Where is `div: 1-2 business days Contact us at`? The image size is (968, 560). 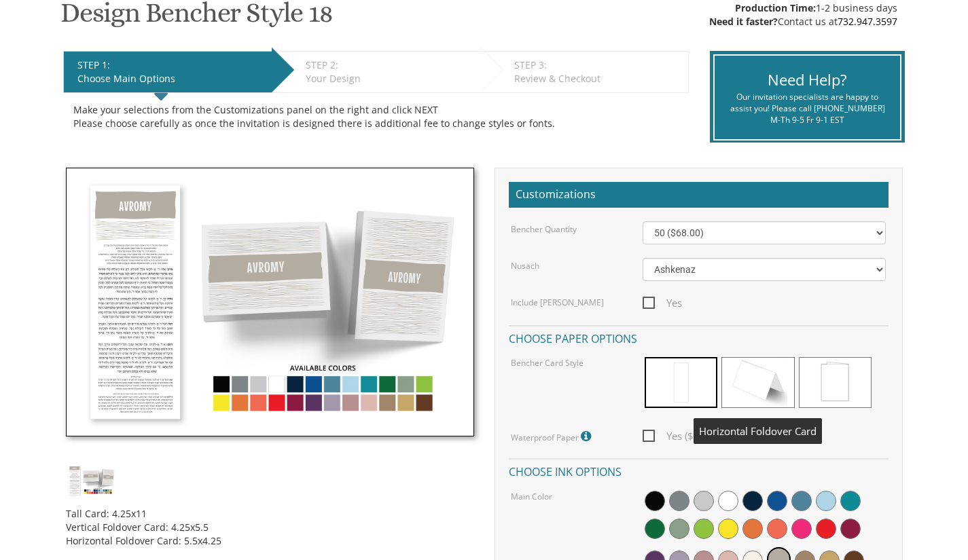
div: 1-2 business days Contact us at is located at coordinates (803, 15).